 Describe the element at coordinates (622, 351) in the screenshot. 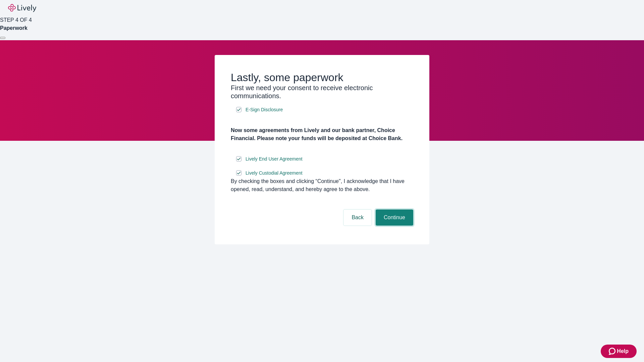

I see `span: Help` at that location.